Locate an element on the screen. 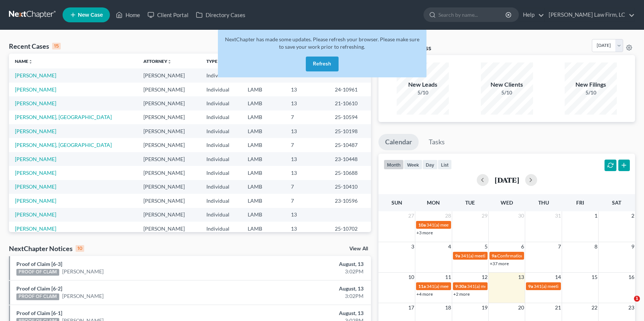 This screenshot has width=644, height=321. span: 5 is located at coordinates (486, 247).